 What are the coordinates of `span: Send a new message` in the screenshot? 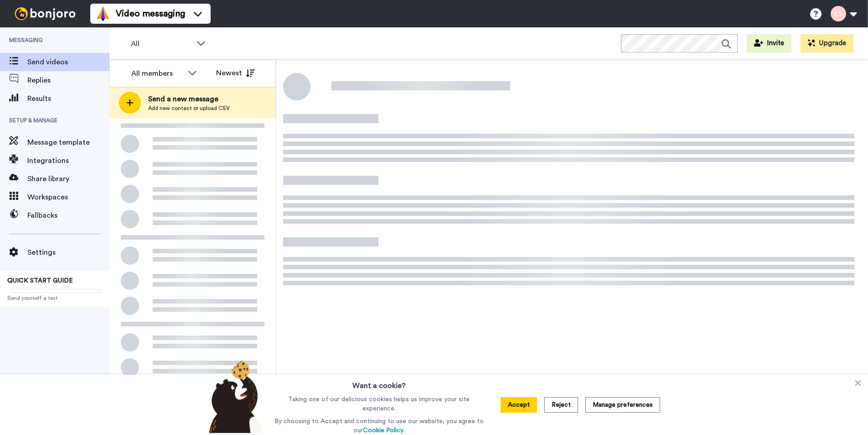 It's located at (189, 99).